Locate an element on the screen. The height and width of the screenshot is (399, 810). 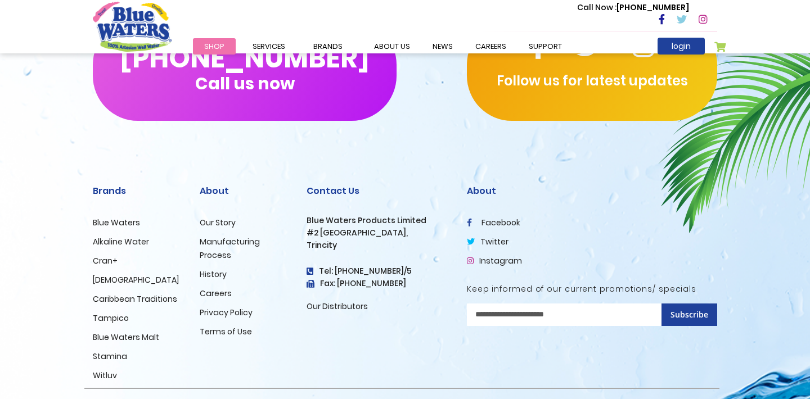
a: Tampico is located at coordinates (111, 318).